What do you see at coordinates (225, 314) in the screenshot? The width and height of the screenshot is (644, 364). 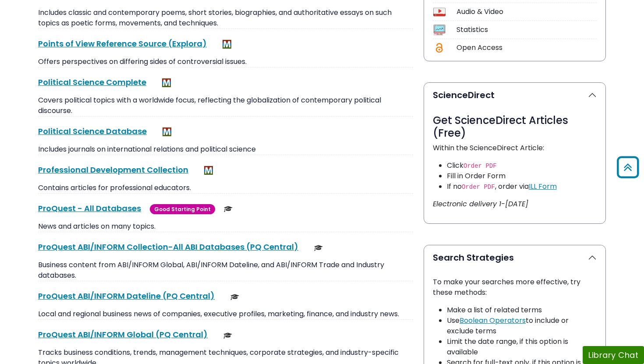 I see `p: Local and regional business news of companies, executive profiles, marketing, finance, and indust...` at bounding box center [225, 314].